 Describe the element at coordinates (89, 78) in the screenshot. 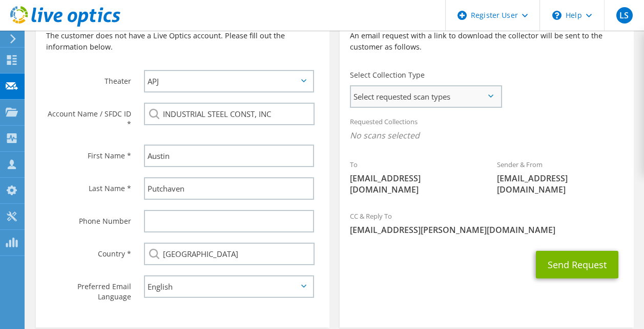

I see `label: Theater` at that location.